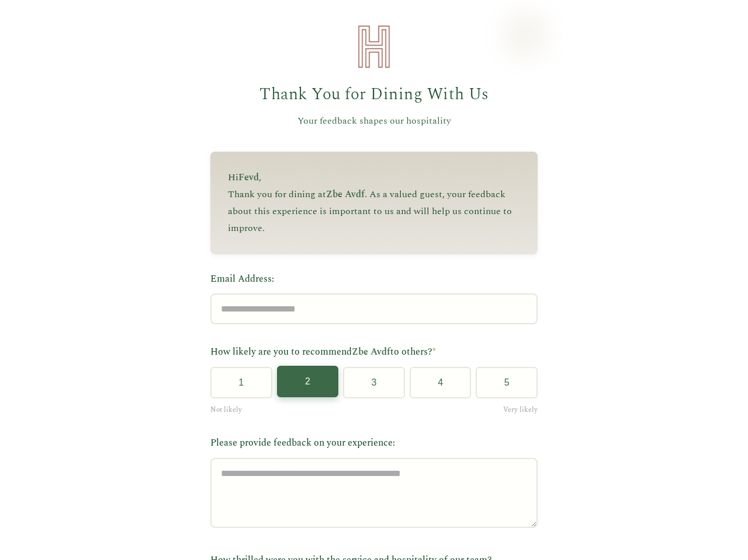 Image resolution: width=748 pixels, height=560 pixels. Describe the element at coordinates (374, 352) in the screenshot. I see `label: How likely are you to recommend to others?` at that location.